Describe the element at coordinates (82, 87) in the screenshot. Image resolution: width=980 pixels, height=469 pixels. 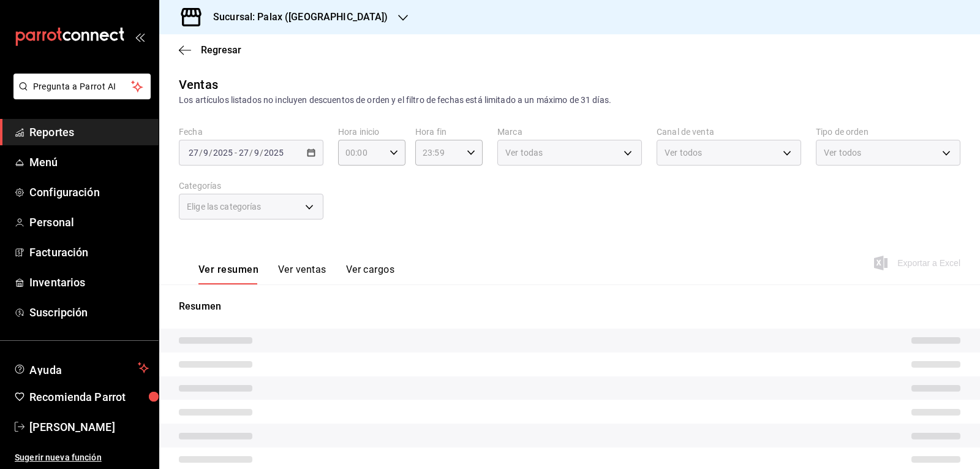
I see `button: Pregunta a Parrot AI` at that location.